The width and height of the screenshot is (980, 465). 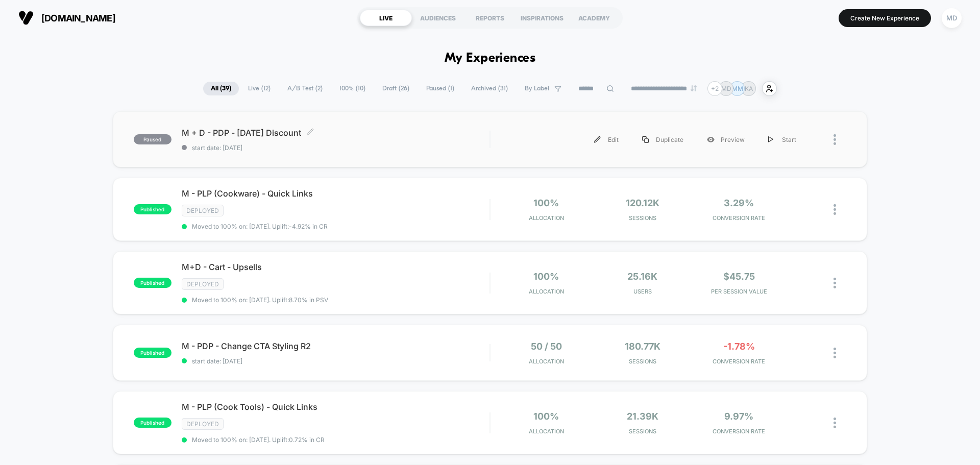 I want to click on p: KA, so click(x=749, y=89).